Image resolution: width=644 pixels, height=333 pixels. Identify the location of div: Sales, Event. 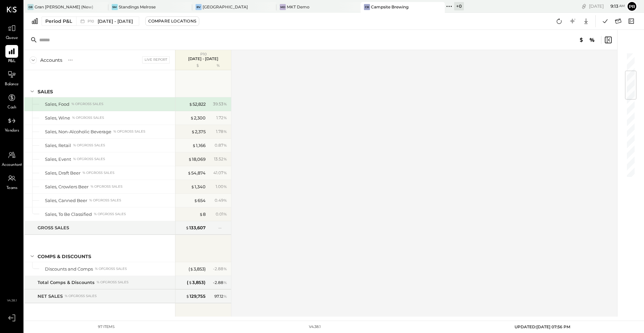
(58, 159).